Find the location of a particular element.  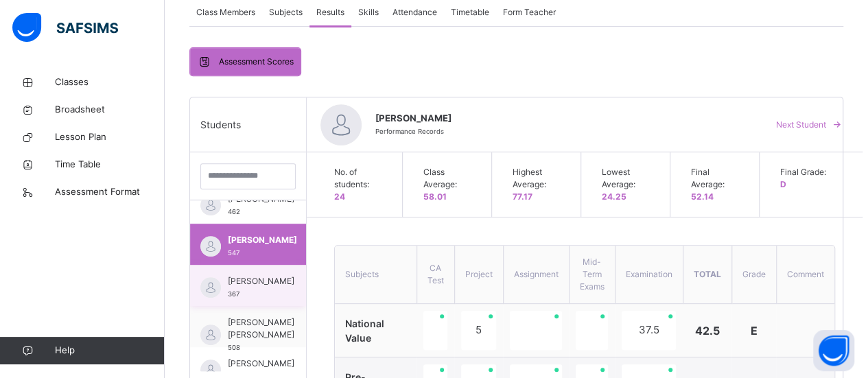

span: Help is located at coordinates (109, 351).